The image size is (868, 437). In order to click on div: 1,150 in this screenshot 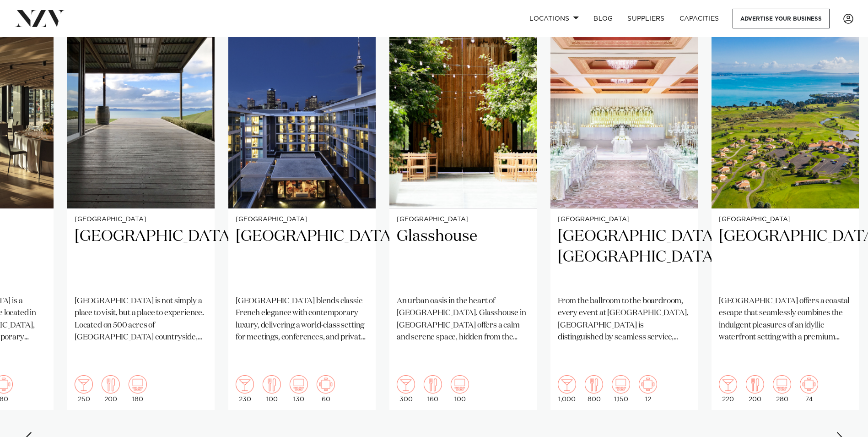, I will do `click(621, 388)`.